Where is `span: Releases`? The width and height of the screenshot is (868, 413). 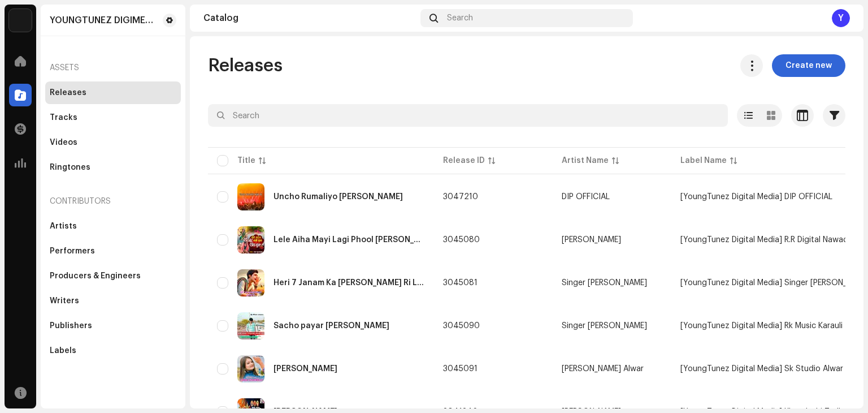 span: Releases is located at coordinates (246, 66).